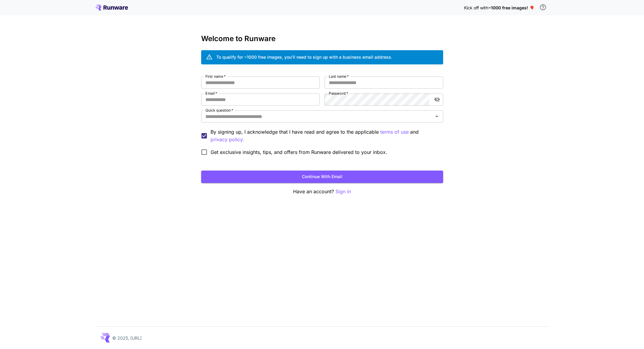 The width and height of the screenshot is (644, 349). What do you see at coordinates (343, 191) in the screenshot?
I see `p: Sign in` at bounding box center [343, 191].